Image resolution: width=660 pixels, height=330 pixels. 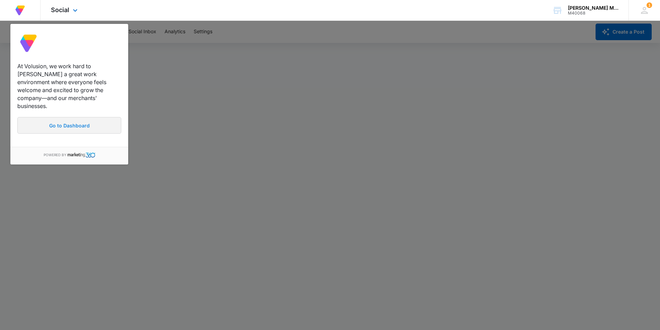 What do you see at coordinates (69, 156) in the screenshot?
I see `div: Powered by` at bounding box center [69, 156].